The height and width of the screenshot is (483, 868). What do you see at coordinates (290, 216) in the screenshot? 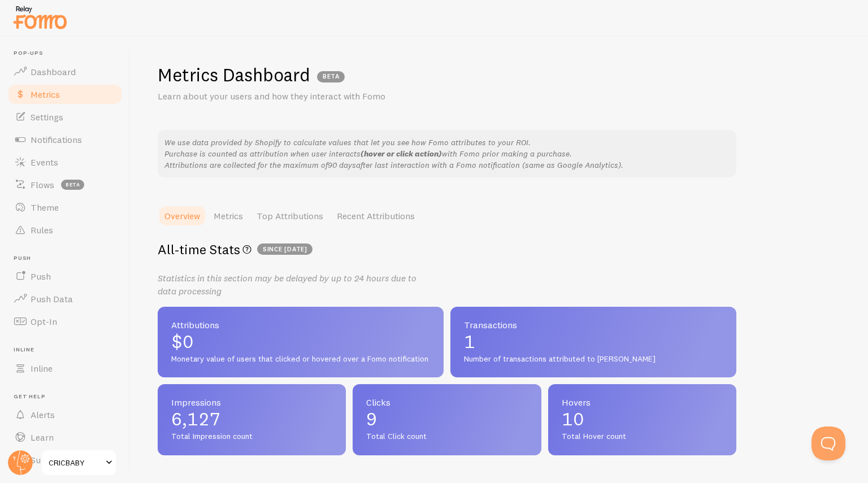
I see `a: Top Attributions` at bounding box center [290, 216].